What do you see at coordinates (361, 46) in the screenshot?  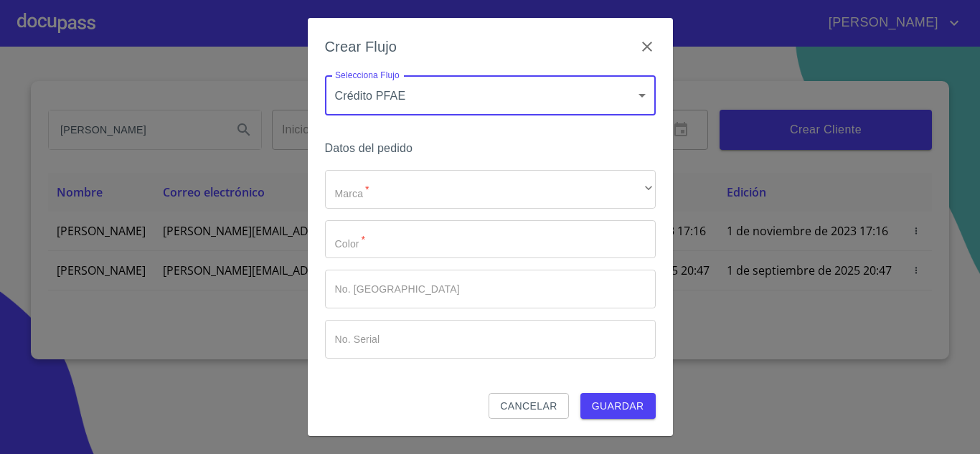 I see `h6: Crear Flujo` at bounding box center [361, 46].